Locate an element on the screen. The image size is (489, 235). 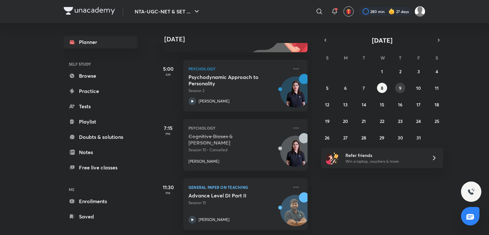
button: October 31, 2025 is located at coordinates (418, 137).